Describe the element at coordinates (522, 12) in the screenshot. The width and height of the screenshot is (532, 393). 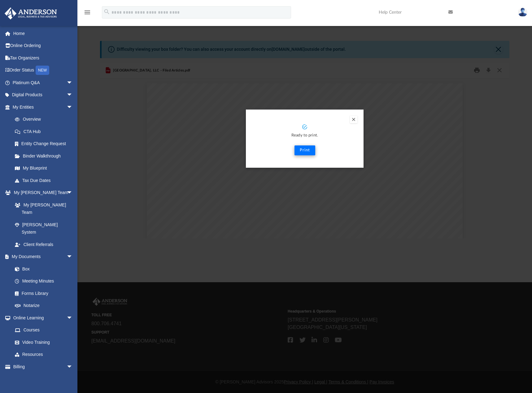
I see `img: User Pic` at that location.